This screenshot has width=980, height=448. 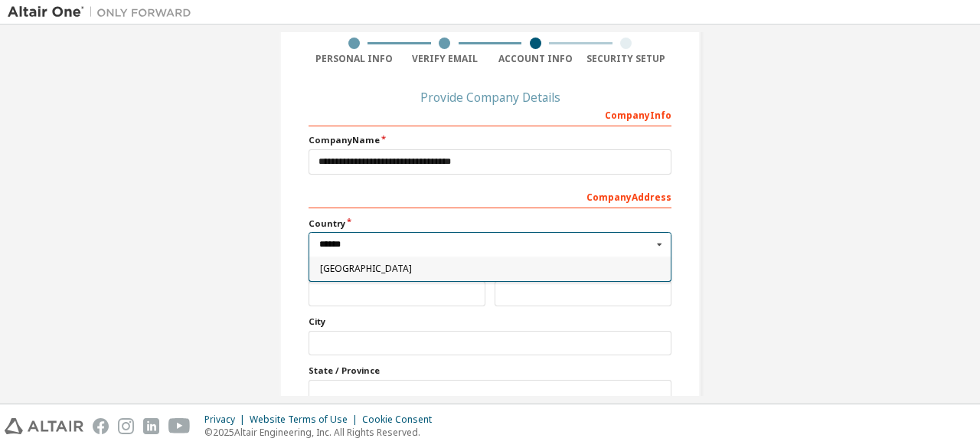 I want to click on div: Account Info, so click(x=535, y=59).